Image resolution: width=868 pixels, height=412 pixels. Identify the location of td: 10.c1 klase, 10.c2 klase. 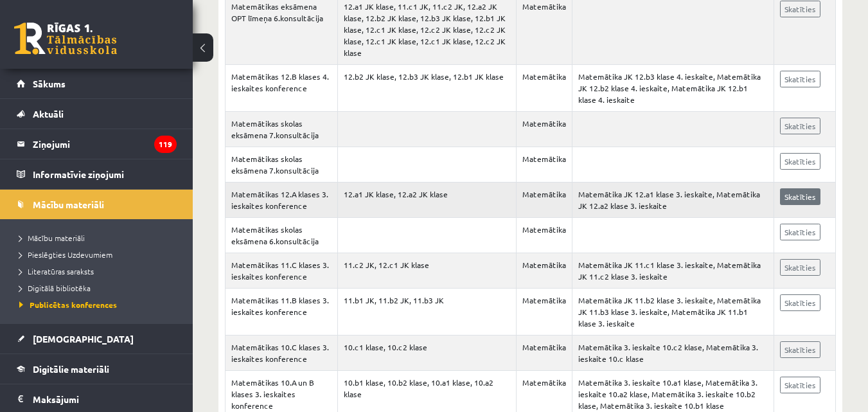
(427, 352).